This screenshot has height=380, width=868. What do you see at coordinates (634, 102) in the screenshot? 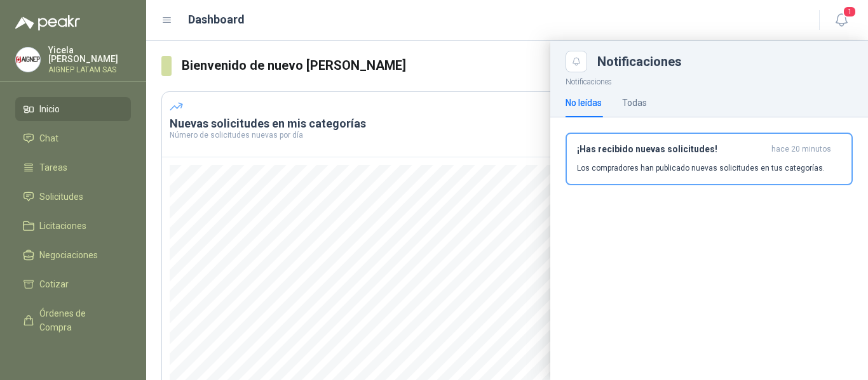
I see `div: Todas` at bounding box center [634, 102].